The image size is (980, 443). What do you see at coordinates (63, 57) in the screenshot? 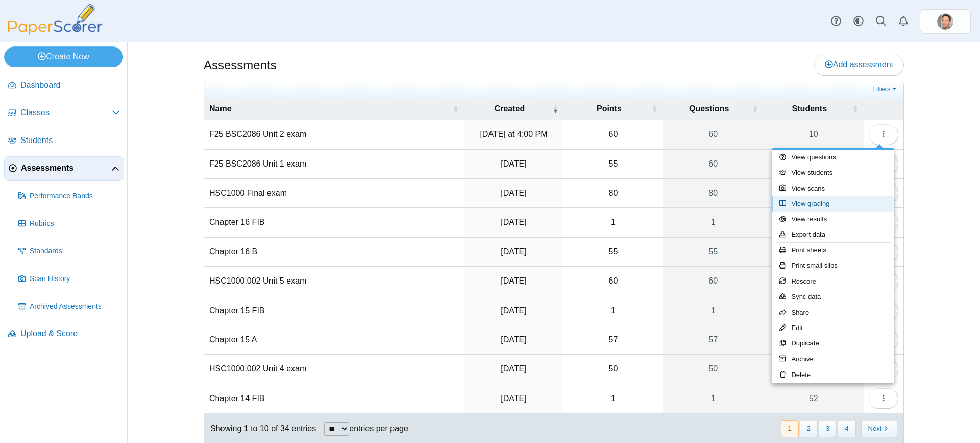
I see `a: Create New` at bounding box center [63, 57].